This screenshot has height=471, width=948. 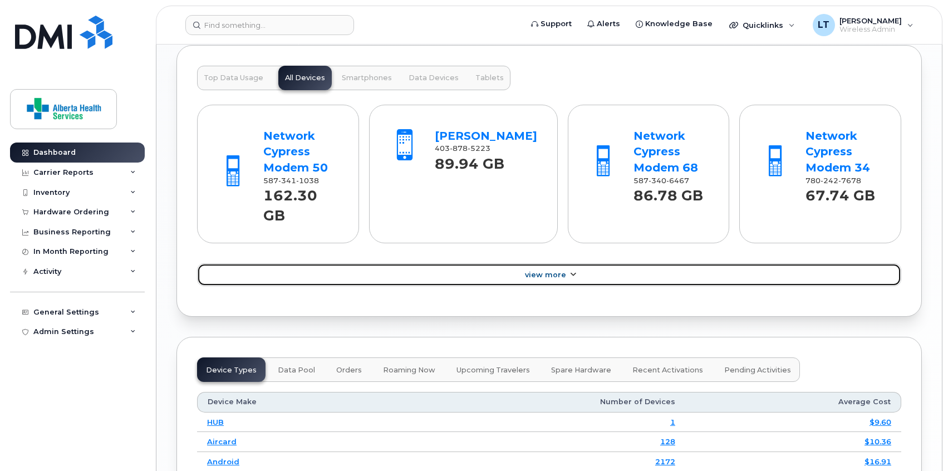 I want to click on span: 341, so click(x=287, y=180).